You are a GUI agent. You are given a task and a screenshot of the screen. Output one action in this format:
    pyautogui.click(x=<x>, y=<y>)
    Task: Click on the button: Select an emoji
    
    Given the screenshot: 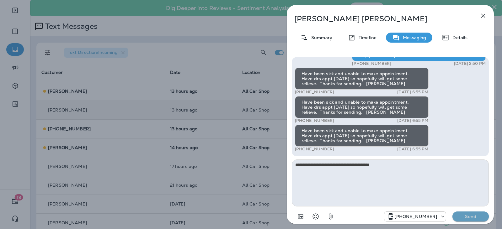 What is the action you would take?
    pyautogui.click(x=316, y=217)
    